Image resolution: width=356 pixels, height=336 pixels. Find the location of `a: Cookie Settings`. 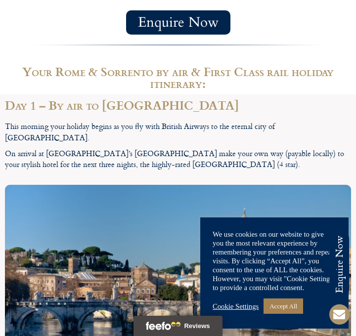

a: Cookie Settings is located at coordinates (236, 307).